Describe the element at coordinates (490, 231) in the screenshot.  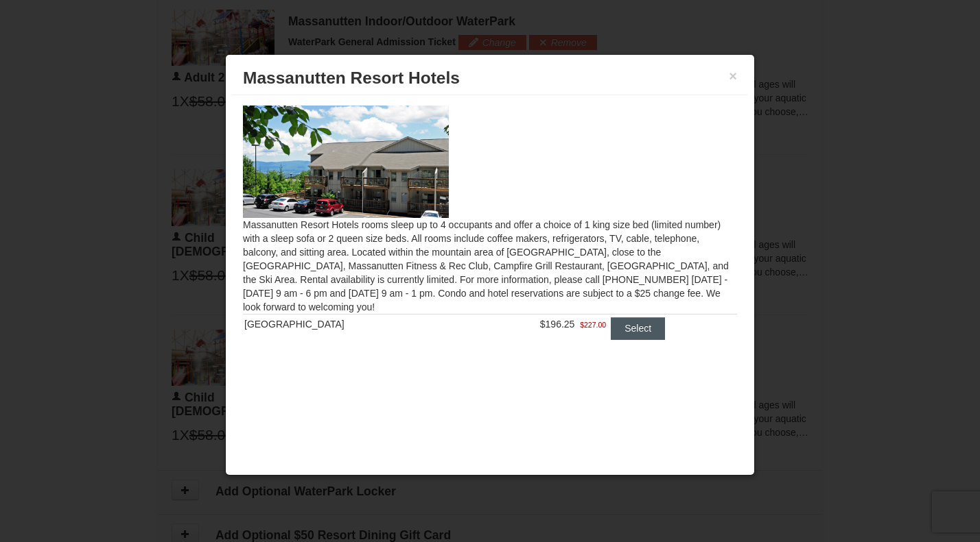
I see `div: Massanutten Resort Hotels rooms sleep up to 4 occupants and offer a choice of 1 king size bed (li...` at that location.